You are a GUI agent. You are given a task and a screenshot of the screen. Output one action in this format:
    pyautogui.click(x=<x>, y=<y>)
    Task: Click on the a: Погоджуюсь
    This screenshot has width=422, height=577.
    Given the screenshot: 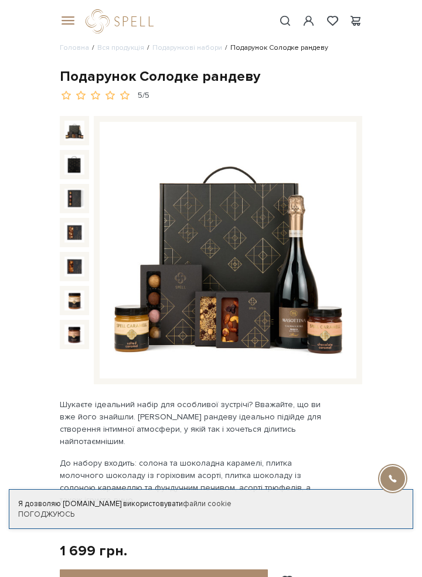 What is the action you would take?
    pyautogui.click(x=46, y=515)
    